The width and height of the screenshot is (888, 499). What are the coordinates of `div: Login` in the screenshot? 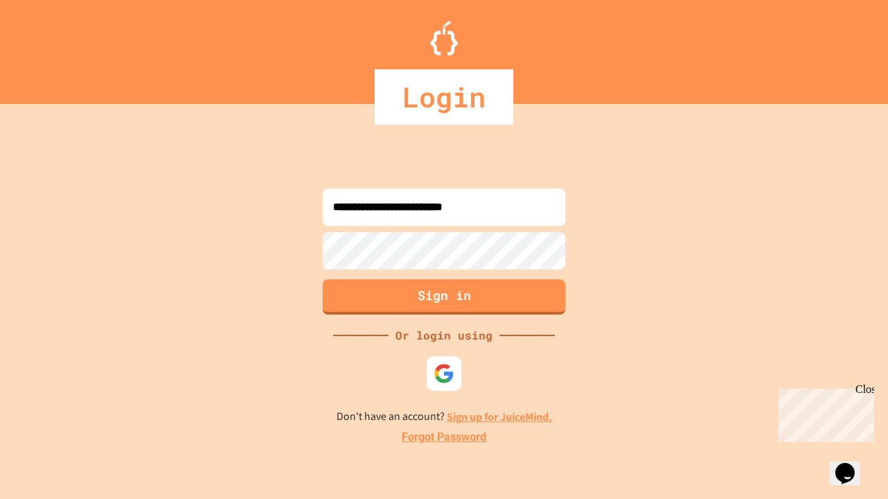 It's located at (444, 97).